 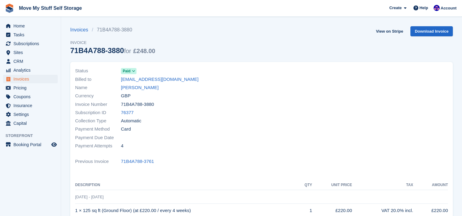 What do you see at coordinates (98, 113) in the screenshot?
I see `span: Subscription ID` at bounding box center [98, 113].